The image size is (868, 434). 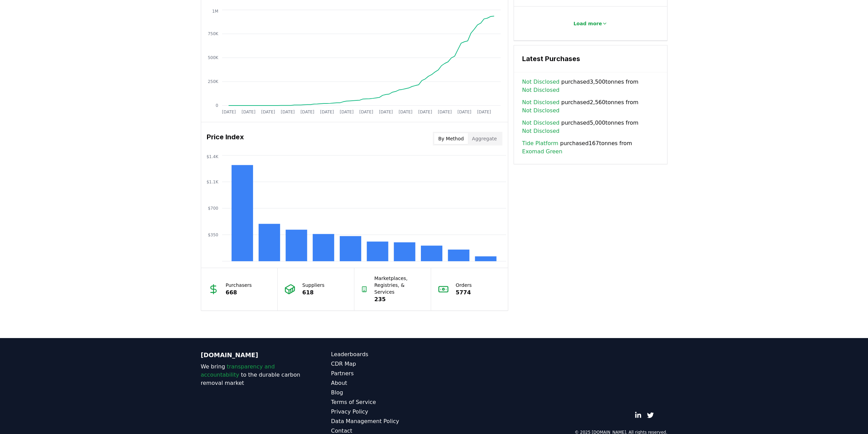 What do you see at coordinates (383, 384) in the screenshot?
I see `a: About` at bounding box center [383, 384].